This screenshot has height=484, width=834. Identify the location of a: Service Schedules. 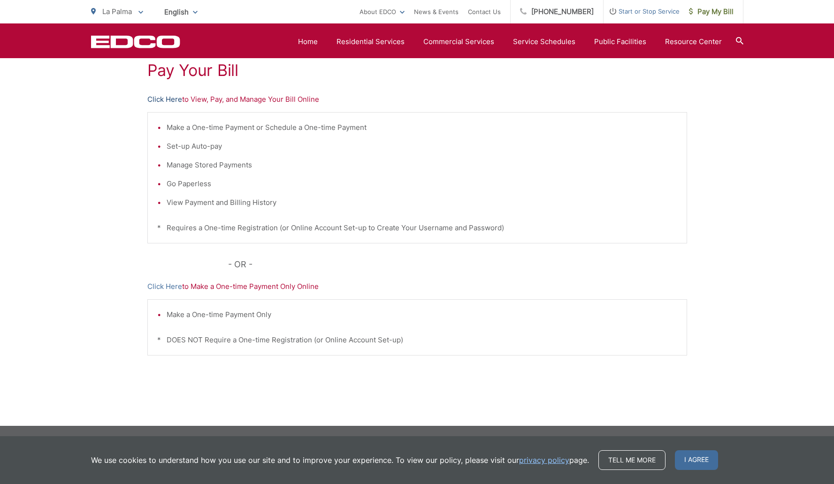
(544, 42).